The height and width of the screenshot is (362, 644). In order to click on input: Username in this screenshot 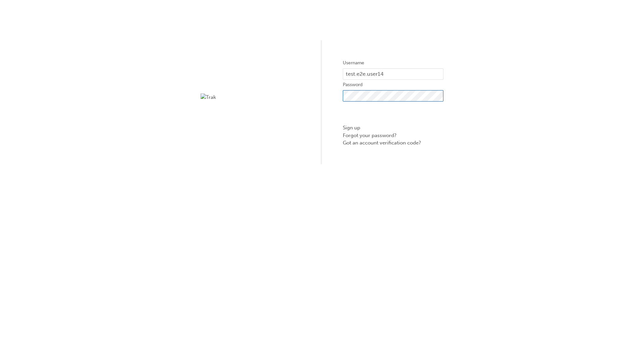, I will do `click(393, 74)`.